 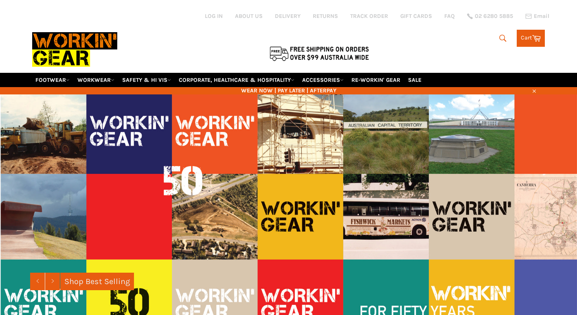 I want to click on a: Email, so click(x=538, y=16).